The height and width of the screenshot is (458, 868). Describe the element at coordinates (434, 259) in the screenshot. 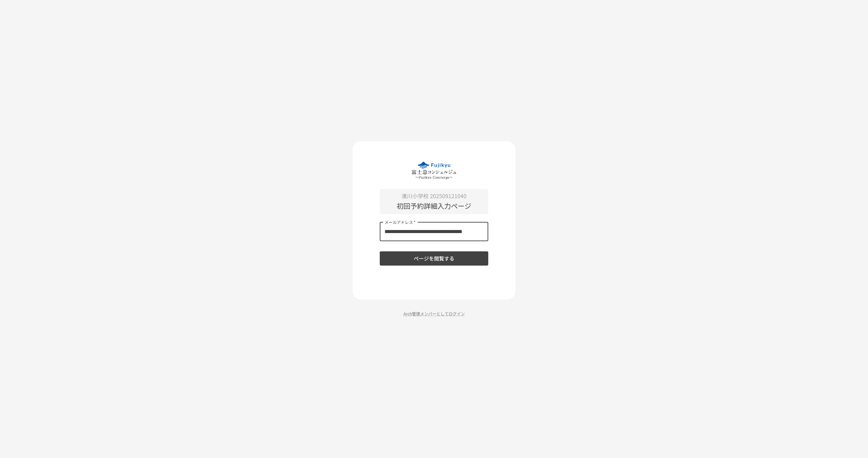

I see `button: ページを閲覧する` at that location.